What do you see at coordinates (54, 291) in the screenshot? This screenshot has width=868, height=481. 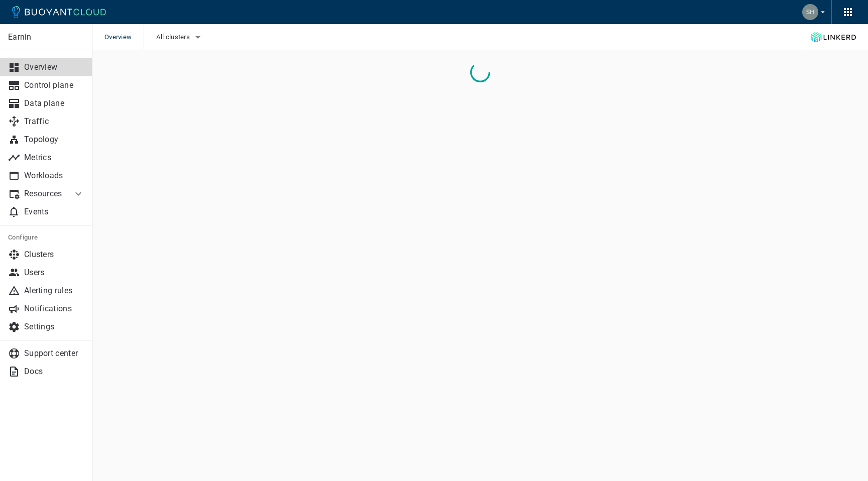 I see `p: Alerting rules` at bounding box center [54, 291].